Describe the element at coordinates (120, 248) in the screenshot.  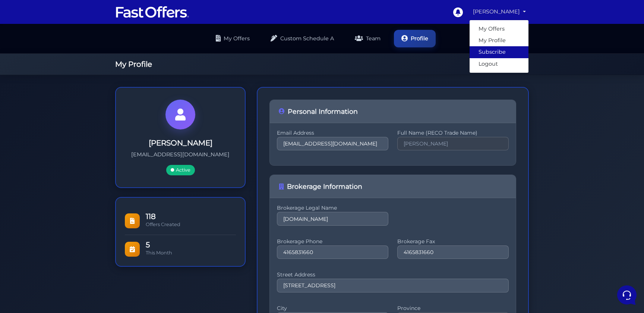
I see `button: Help` at that location.